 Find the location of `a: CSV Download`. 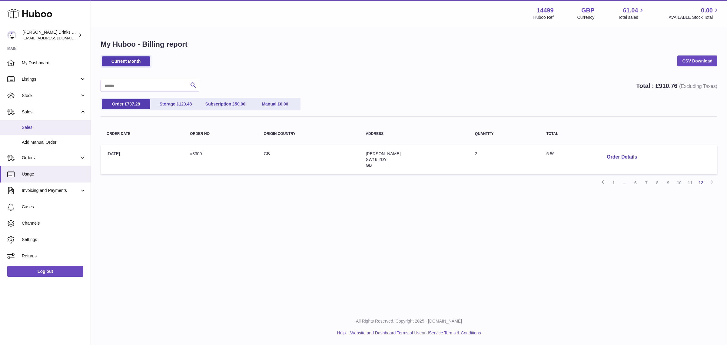

a: CSV Download is located at coordinates (697, 61).